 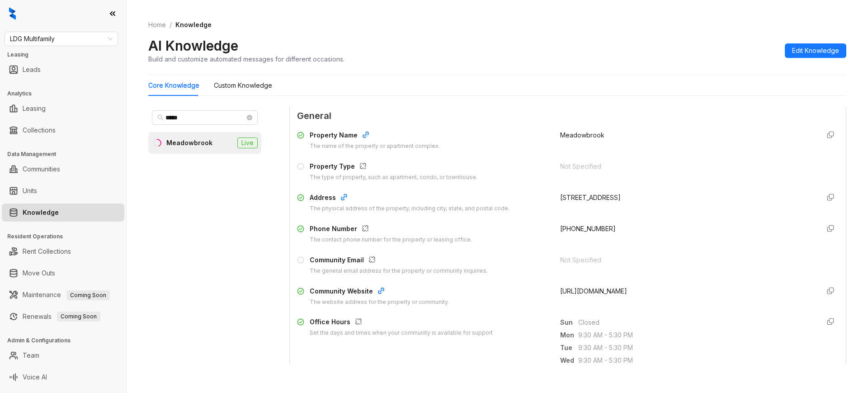 I want to click on li: Knowledge, so click(x=63, y=212).